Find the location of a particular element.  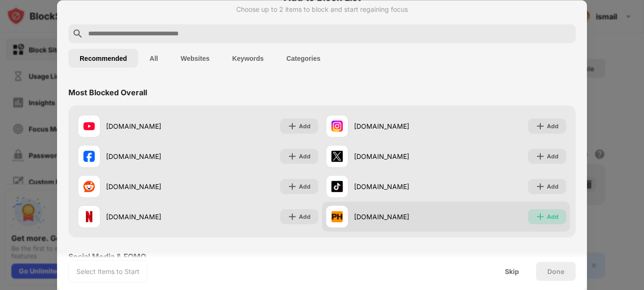

button: All is located at coordinates (154, 58).